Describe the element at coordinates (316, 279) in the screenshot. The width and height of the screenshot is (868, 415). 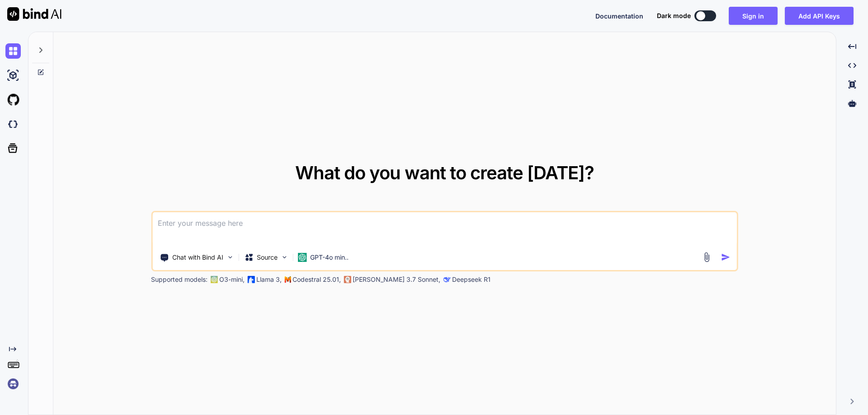
I see `p: Codestral 25.01,` at that location.